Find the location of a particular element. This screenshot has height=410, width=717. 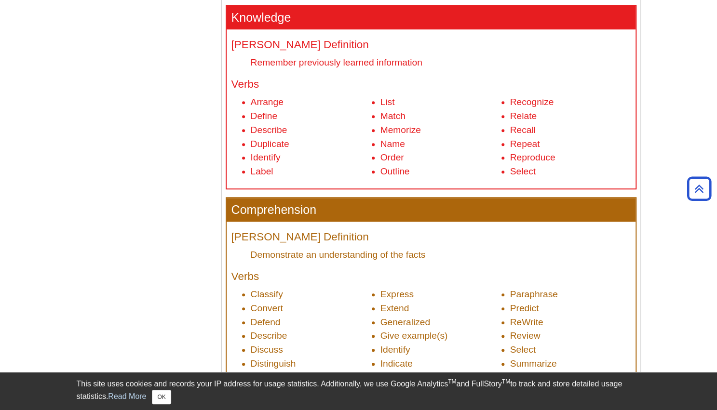

li: Estimate is located at coordinates (311, 378).